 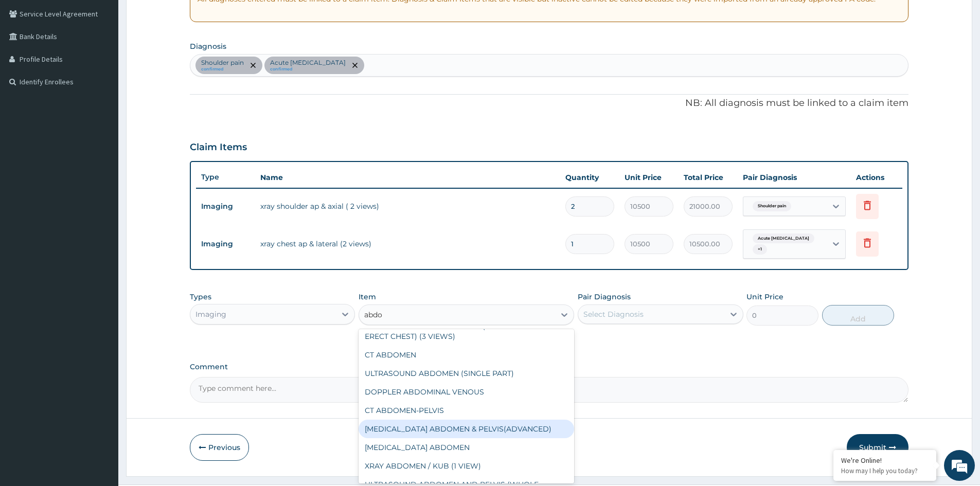 I want to click on th: Pair Diagnosis, so click(x=794, y=178).